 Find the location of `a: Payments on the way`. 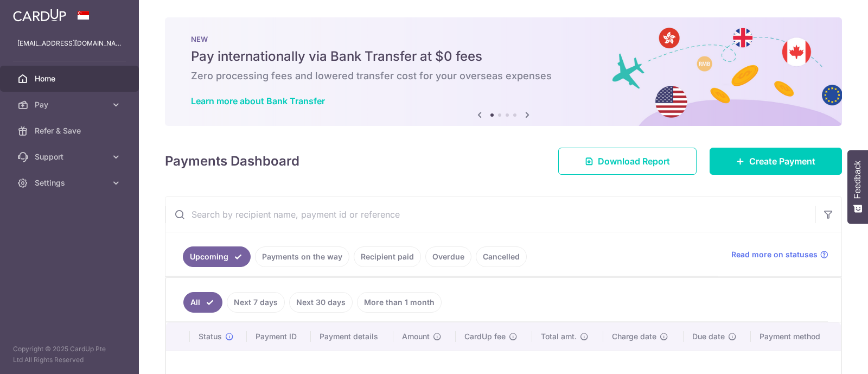

a: Payments on the way is located at coordinates (302, 257).